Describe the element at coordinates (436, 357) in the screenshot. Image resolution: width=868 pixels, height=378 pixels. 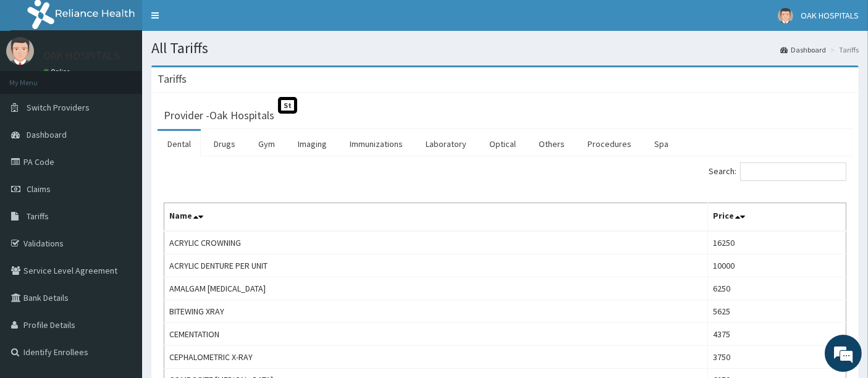
I see `td: CEPHALOMETRIC X-RAY` at that location.